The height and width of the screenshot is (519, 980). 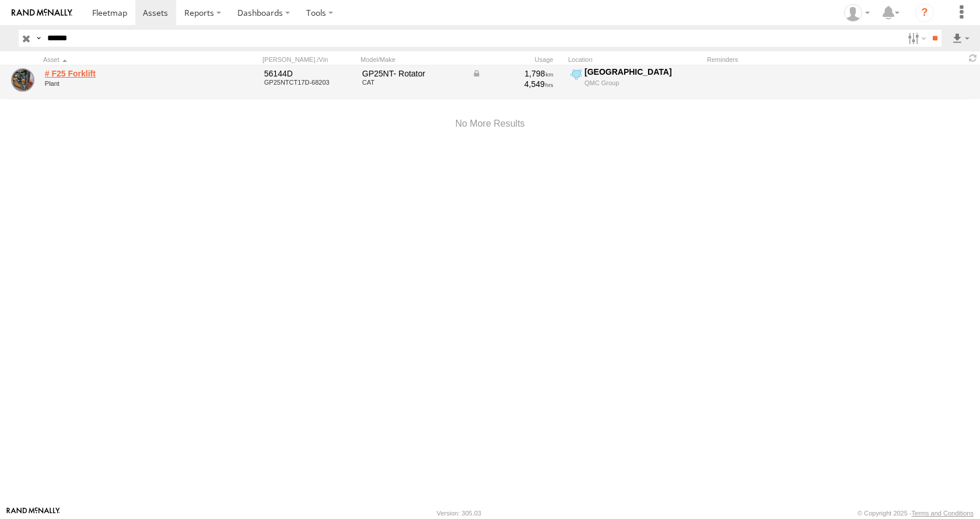 I want to click on div: GP25NTCT17D-68203, so click(x=309, y=83).